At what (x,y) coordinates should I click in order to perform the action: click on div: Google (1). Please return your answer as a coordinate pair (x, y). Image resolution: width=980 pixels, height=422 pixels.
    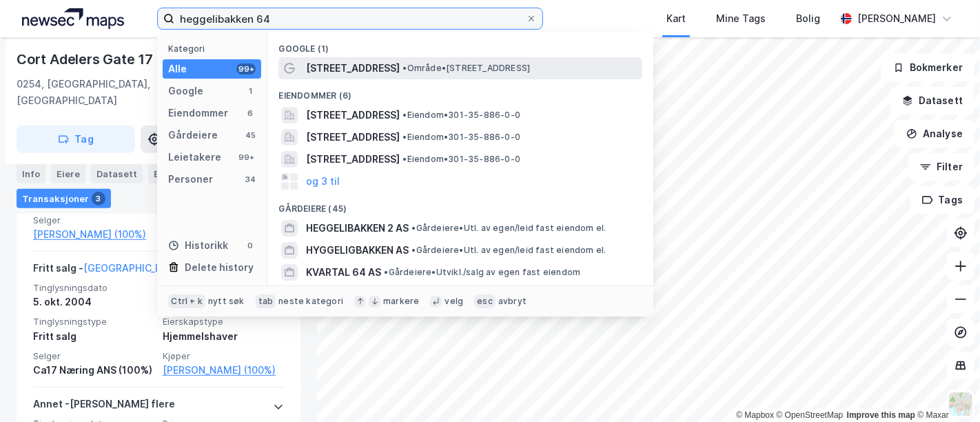
    Looking at the image, I should click on (461, 45).